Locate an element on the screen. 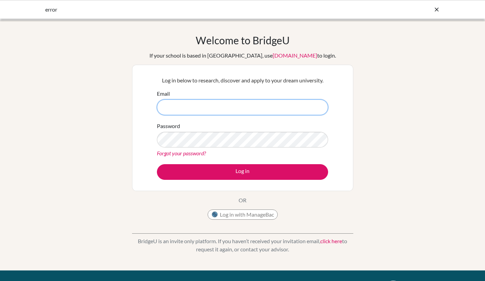 The image size is (485, 281). label: Password is located at coordinates (169, 126).